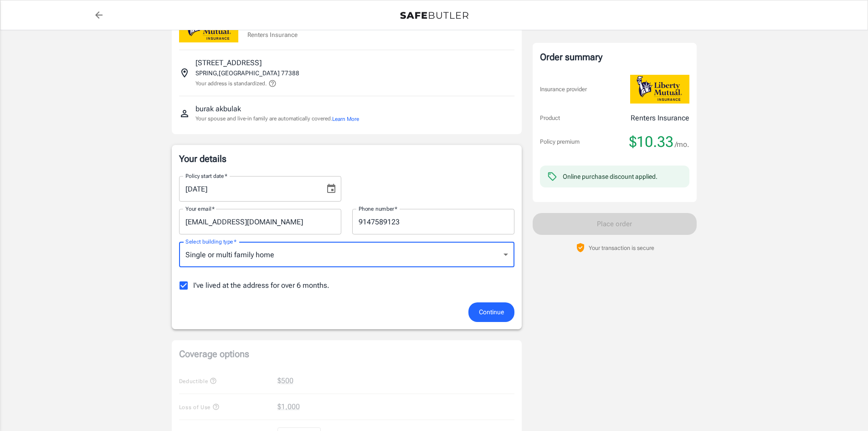  What do you see at coordinates (184, 73) in the screenshot?
I see `svg: Insured address` at bounding box center [184, 73].